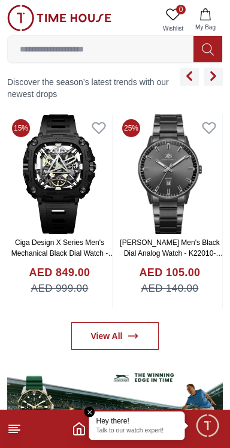  What do you see at coordinates (173, 28) in the screenshot?
I see `span: Wishlist` at bounding box center [173, 28].